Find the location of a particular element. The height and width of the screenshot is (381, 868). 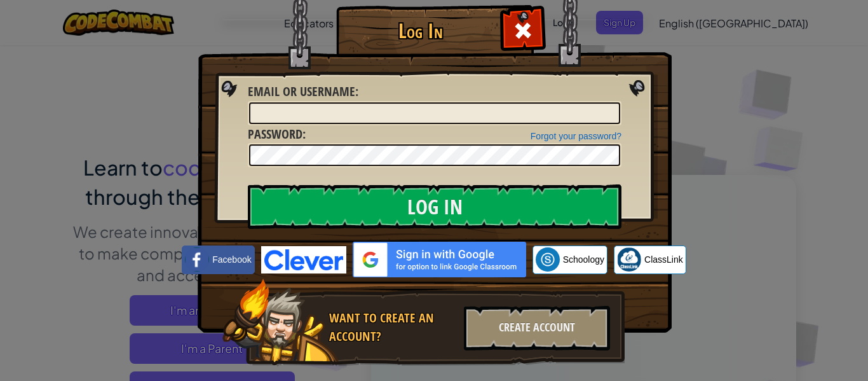

span: Email or Username is located at coordinates (301, 91).